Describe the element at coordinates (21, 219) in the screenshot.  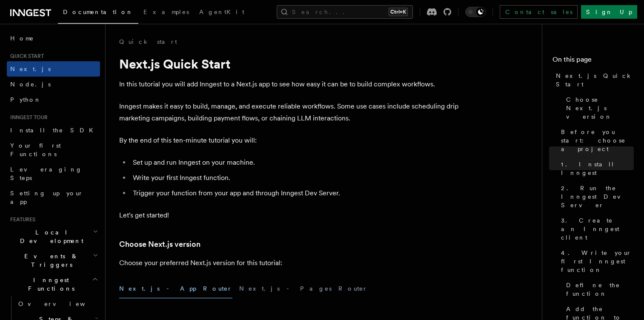
I see `span: Features` at that location.